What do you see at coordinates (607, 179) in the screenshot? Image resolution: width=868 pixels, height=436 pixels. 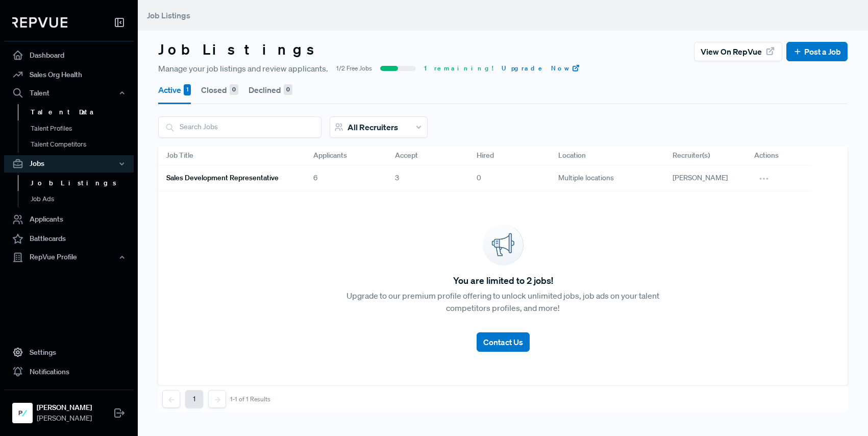 I see `div: Multiple locations` at bounding box center [607, 179].